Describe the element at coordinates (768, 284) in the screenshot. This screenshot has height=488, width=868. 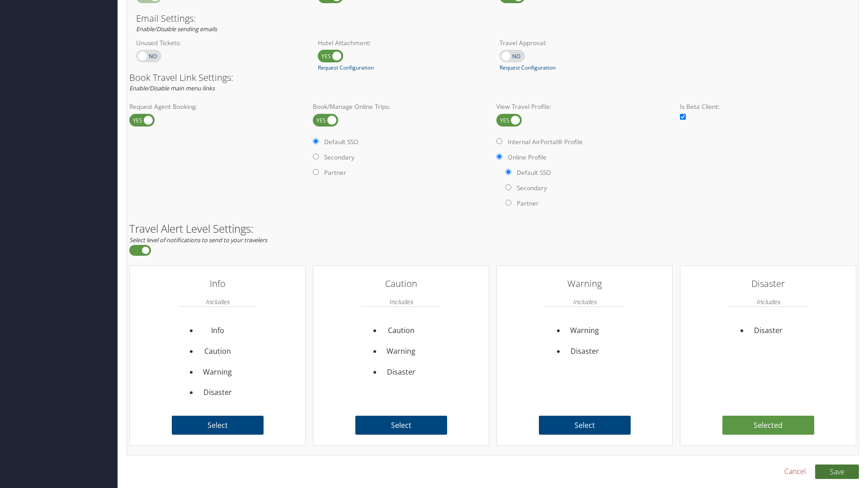
I see `h3: Disaster` at that location.